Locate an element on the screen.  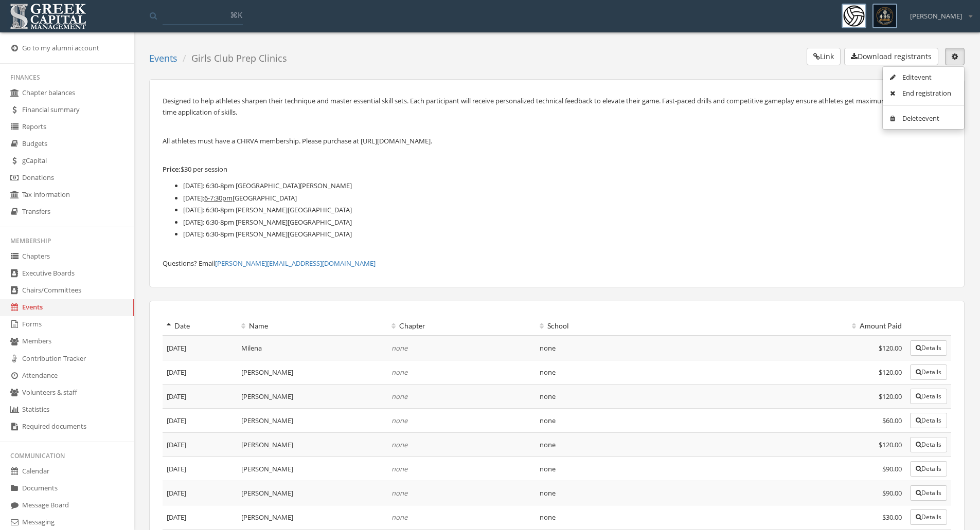
td: Milena is located at coordinates (312, 348).